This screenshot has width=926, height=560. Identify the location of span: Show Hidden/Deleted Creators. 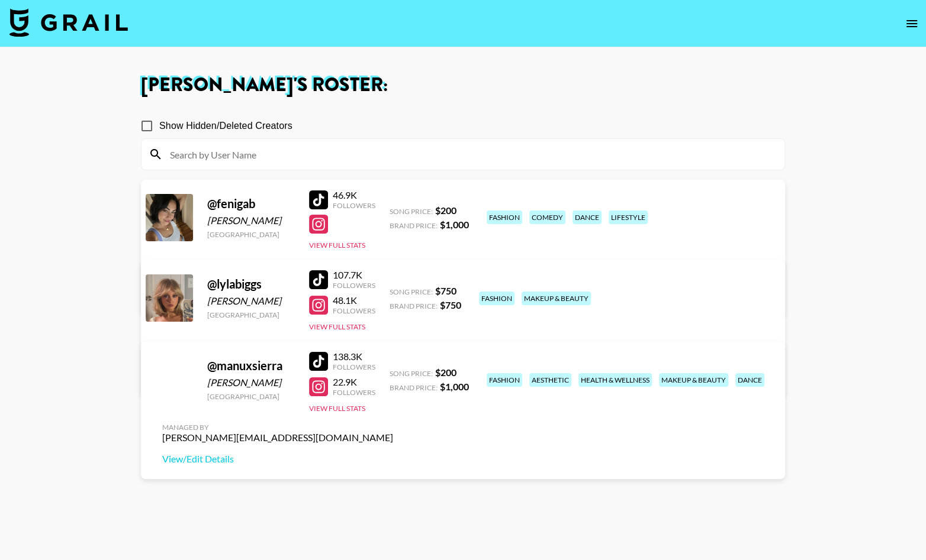
(226, 126).